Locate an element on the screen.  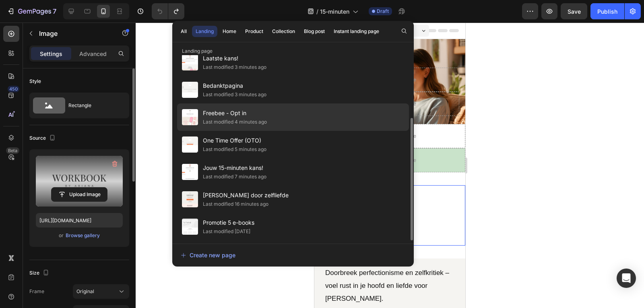
p: 7 is located at coordinates (55, 11).